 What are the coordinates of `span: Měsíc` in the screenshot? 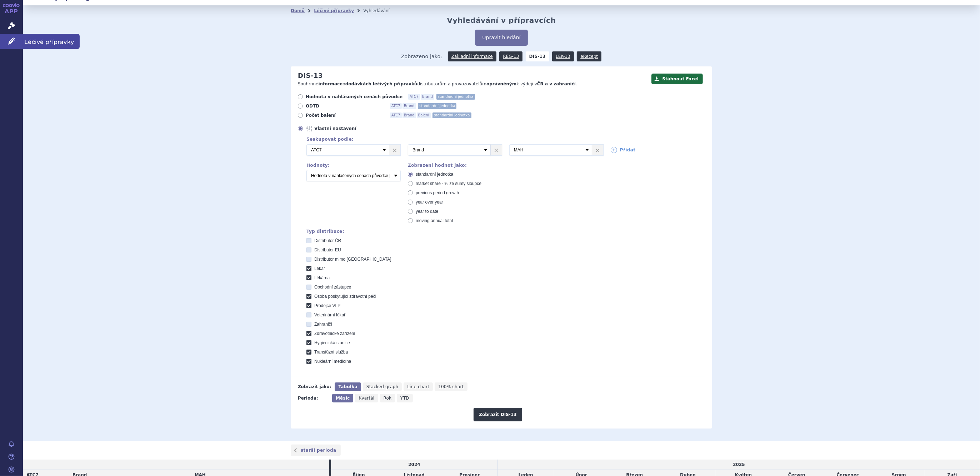 It's located at (343, 398).